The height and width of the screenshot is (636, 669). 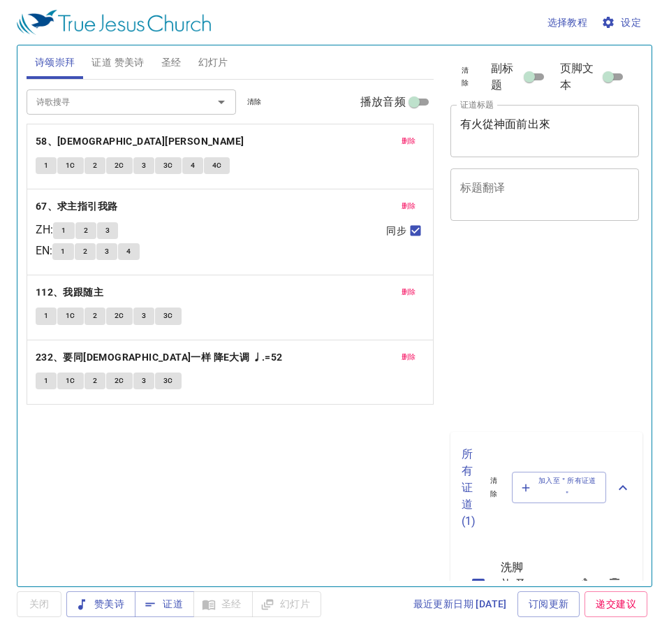 What do you see at coordinates (506, 77) in the screenshot?
I see `span: 副标题` at bounding box center [506, 77].